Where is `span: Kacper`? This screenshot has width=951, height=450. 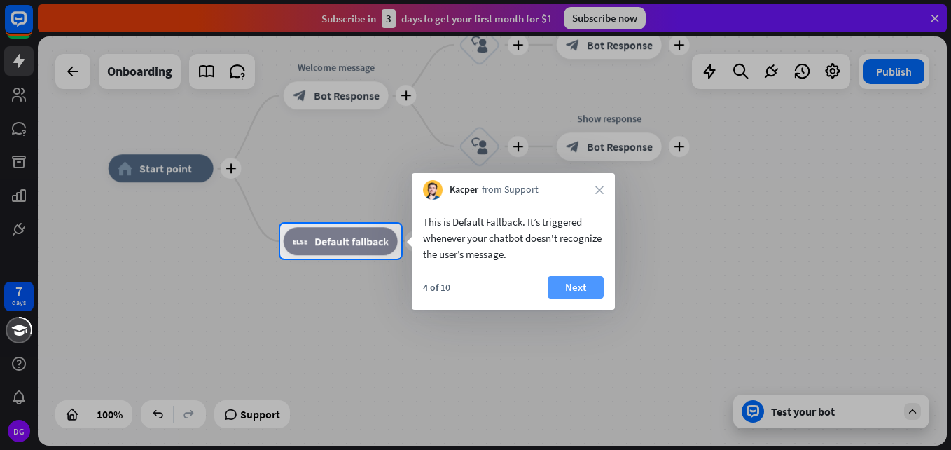 span: Kacper is located at coordinates (464, 190).